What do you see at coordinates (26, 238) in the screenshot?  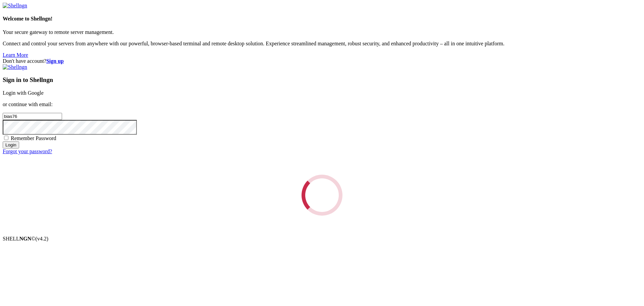 I see `b: NGN` at bounding box center [26, 238].